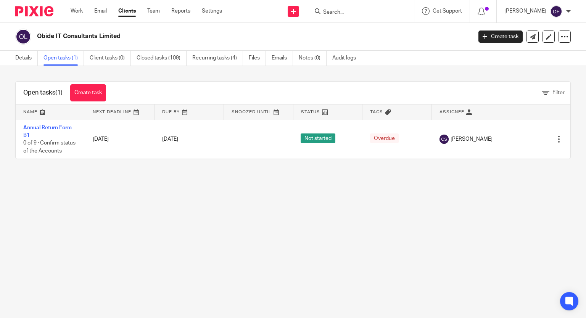  I want to click on a: Closed tasks (109), so click(161, 58).